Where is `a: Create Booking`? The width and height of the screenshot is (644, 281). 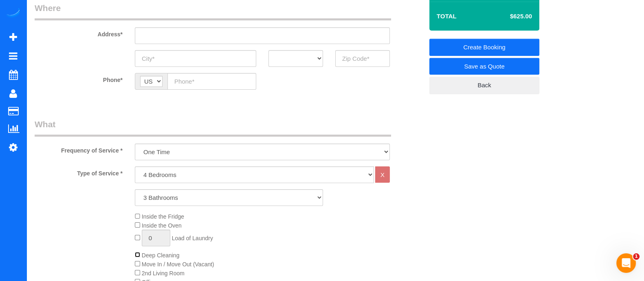
a: Create Booking is located at coordinates (484, 47).